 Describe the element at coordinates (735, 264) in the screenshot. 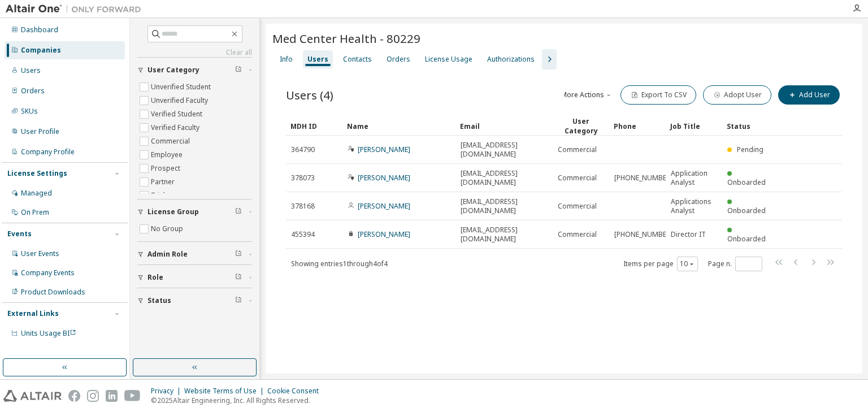

I see `span: Page n.` at that location.